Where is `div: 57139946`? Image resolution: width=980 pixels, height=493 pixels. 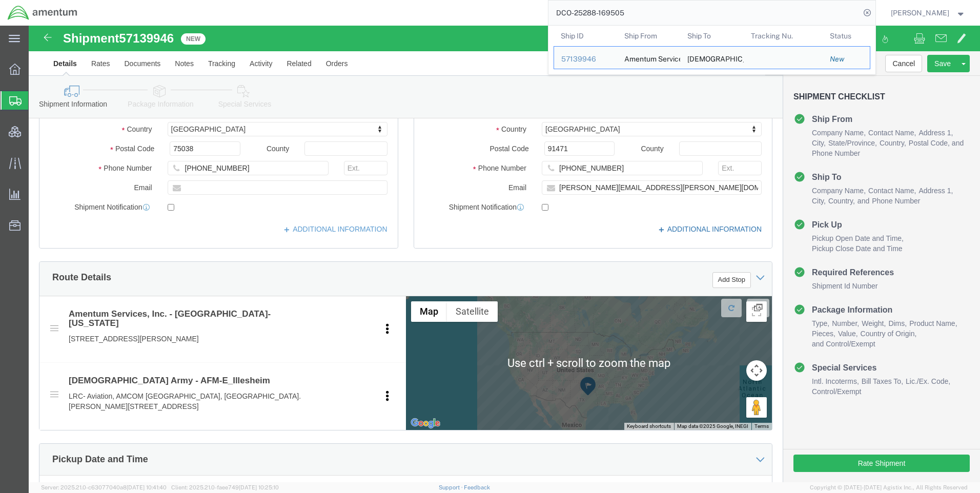
div: 57139946 is located at coordinates (585, 59).